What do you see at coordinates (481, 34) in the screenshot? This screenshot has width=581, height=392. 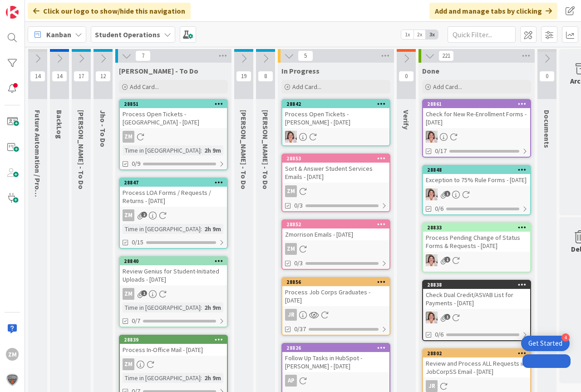 I see `input: Quick Filter...` at bounding box center [481, 34].